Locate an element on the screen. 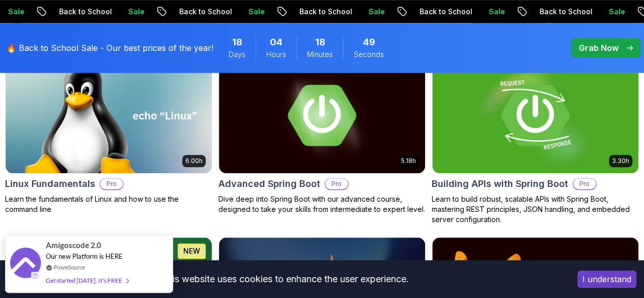 Image resolution: width=644 pixels, height=298 pixels. span: 4 Hours is located at coordinates (276, 42).